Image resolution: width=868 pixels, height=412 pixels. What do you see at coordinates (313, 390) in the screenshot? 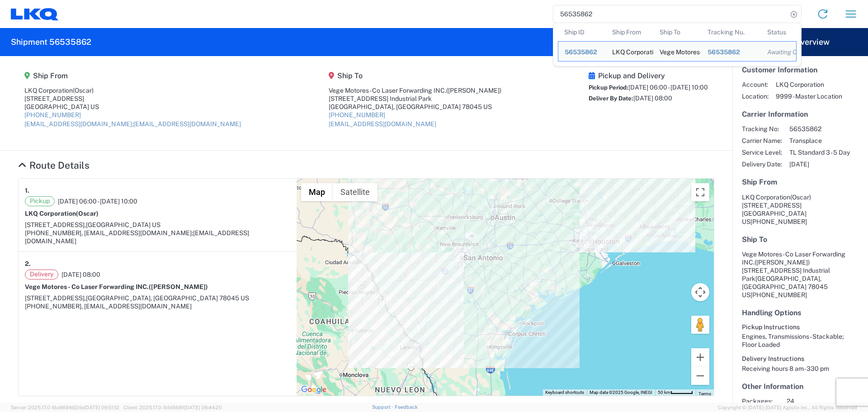
I see `img: Google` at bounding box center [313, 390].